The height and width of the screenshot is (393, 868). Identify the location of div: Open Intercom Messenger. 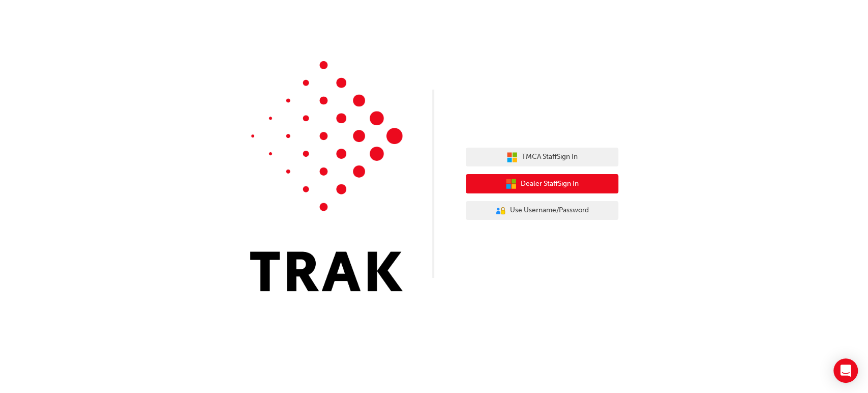
(846, 370).